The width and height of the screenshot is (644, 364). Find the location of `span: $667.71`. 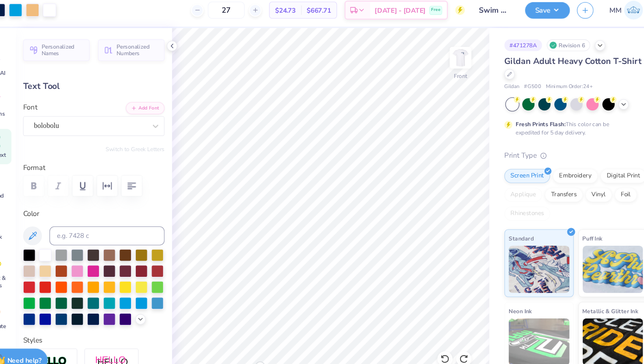

span: $667.71 is located at coordinates (321, 15).